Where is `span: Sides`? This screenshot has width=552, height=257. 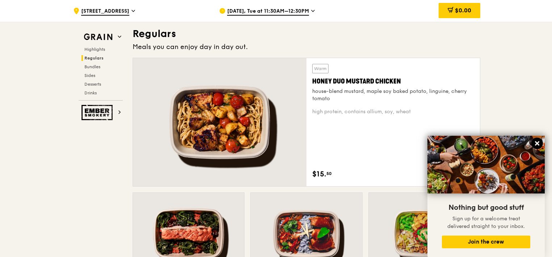 span: Sides is located at coordinates (90, 75).